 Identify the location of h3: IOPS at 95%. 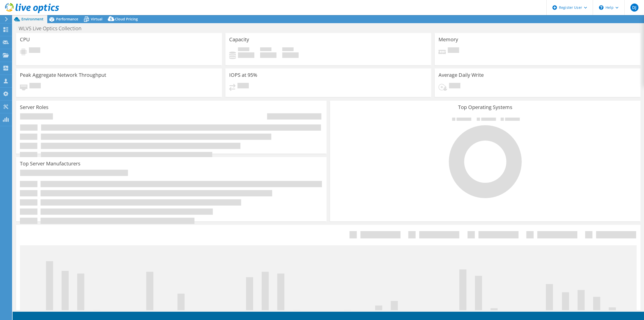
(243, 75).